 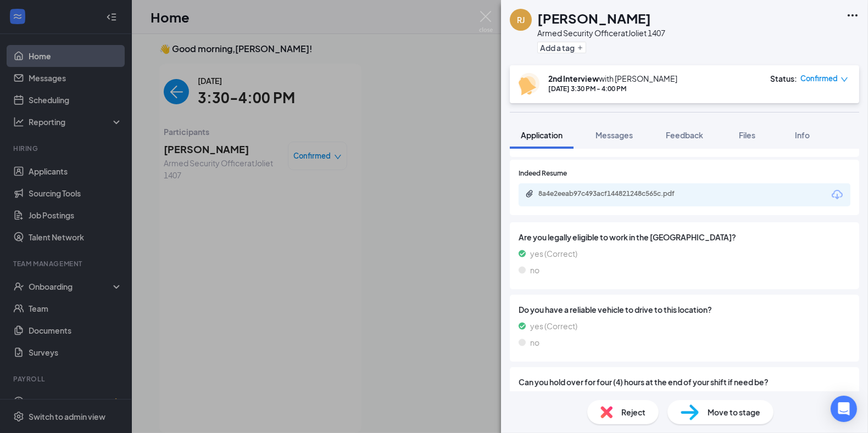 What do you see at coordinates (852, 15) in the screenshot?
I see `svg: Ellipses` at bounding box center [852, 15].